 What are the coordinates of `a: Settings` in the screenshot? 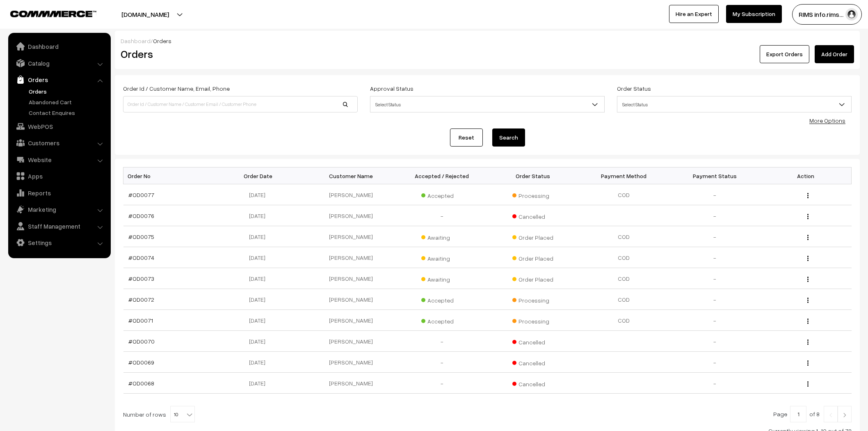 It's located at (59, 243).